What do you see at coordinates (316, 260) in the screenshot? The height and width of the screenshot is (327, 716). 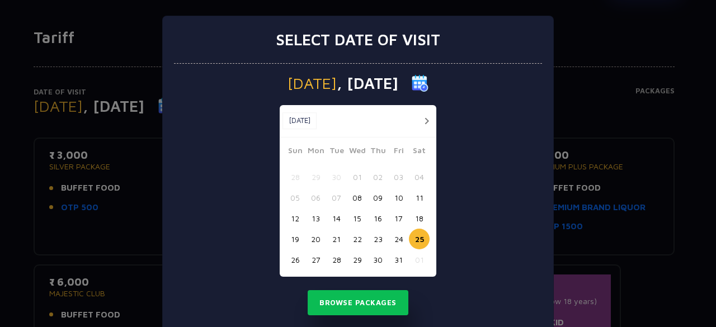 I see `button: 27` at bounding box center [316, 260].